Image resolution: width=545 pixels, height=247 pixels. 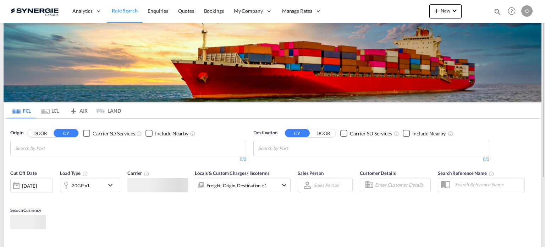 What do you see at coordinates (466, 173) in the screenshot?
I see `span: Search Reference Name` at bounding box center [466, 173].